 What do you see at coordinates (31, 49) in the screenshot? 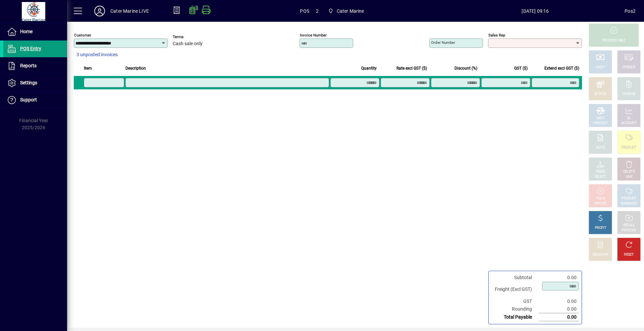
I see `span: POS Entry` at bounding box center [31, 49].